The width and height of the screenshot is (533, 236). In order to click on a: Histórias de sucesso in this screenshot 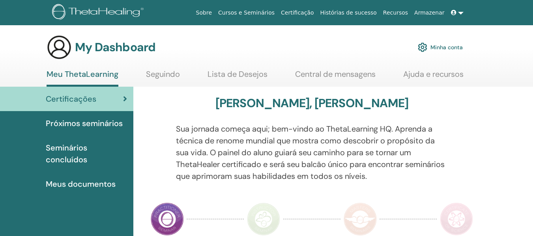, I will do `click(348, 13)`.